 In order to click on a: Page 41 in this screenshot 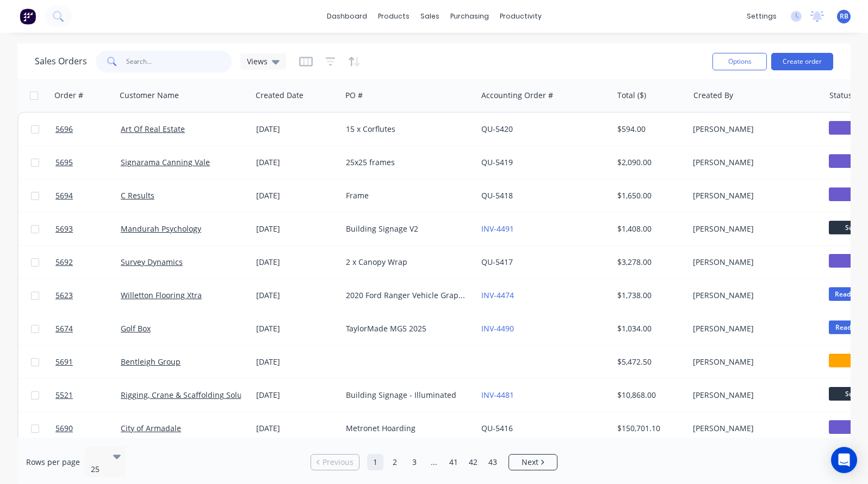, I will do `click(454, 461)`.